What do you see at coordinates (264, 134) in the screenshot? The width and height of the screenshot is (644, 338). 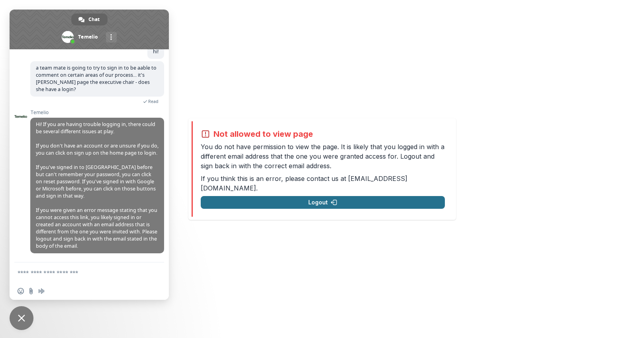 I see `h2: Not allowed to view page` at bounding box center [264, 134].